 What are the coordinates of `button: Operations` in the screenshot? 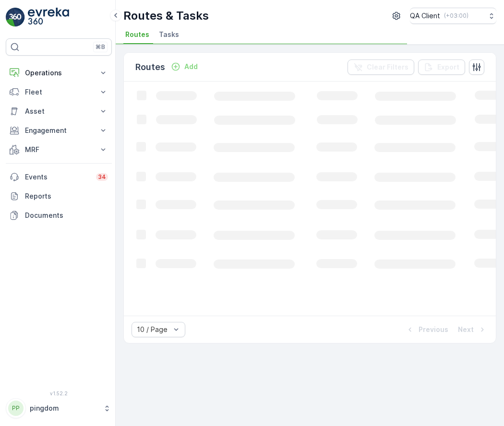 It's located at (59, 73).